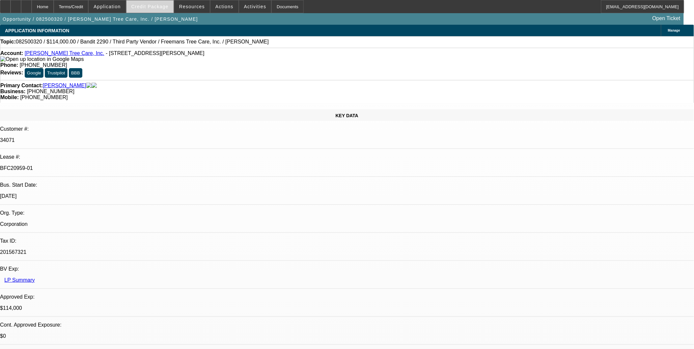  Describe the element at coordinates (255, 7) in the screenshot. I see `button: Activities` at that location.